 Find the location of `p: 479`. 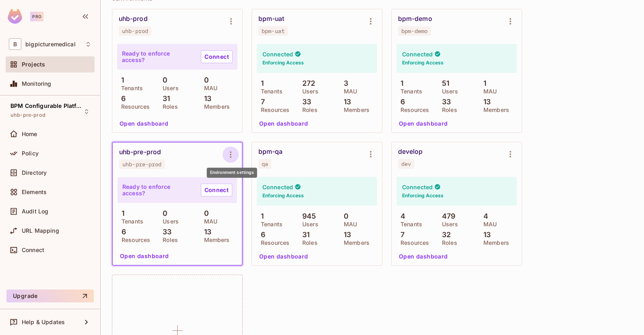

p: 479 is located at coordinates (447, 216).